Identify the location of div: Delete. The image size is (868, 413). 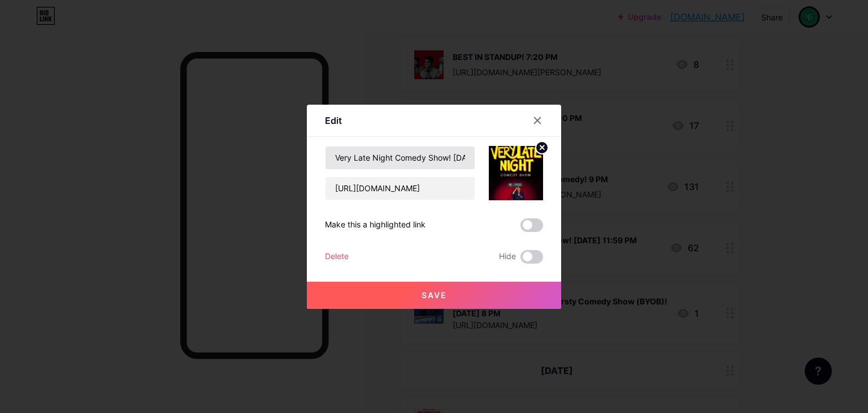
(337, 257).